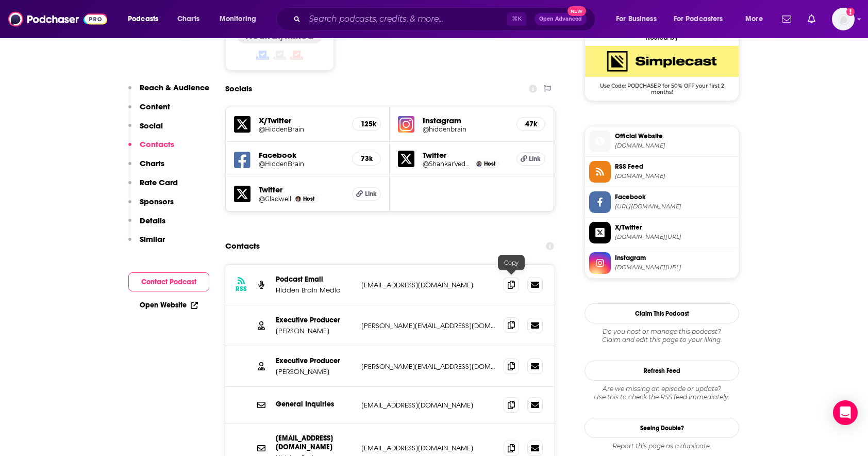 The image size is (868, 456). What do you see at coordinates (147, 168) in the screenshot?
I see `button: Charts` at bounding box center [147, 168].